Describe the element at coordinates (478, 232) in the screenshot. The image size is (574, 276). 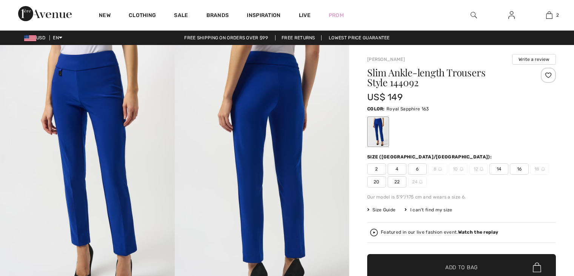
I see `strong: Watch the replay` at that location.